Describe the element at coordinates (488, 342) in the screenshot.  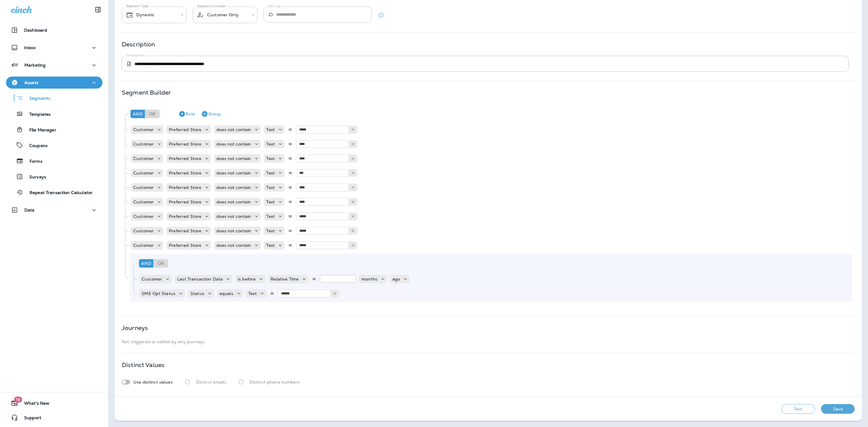
I see `p: Not triggered or edited by any journeys` at that location.